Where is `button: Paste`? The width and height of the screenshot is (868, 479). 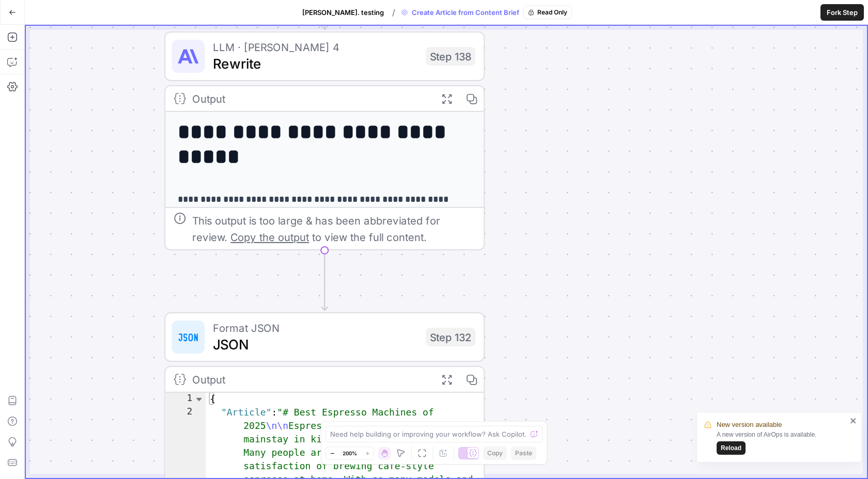
button: Paste is located at coordinates (523, 453).